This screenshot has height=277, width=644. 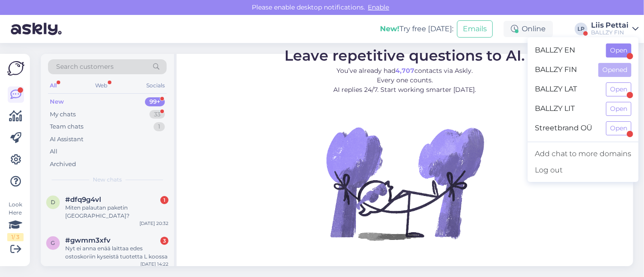 What do you see at coordinates (583, 170) in the screenshot?
I see `div: Log out` at bounding box center [583, 170].